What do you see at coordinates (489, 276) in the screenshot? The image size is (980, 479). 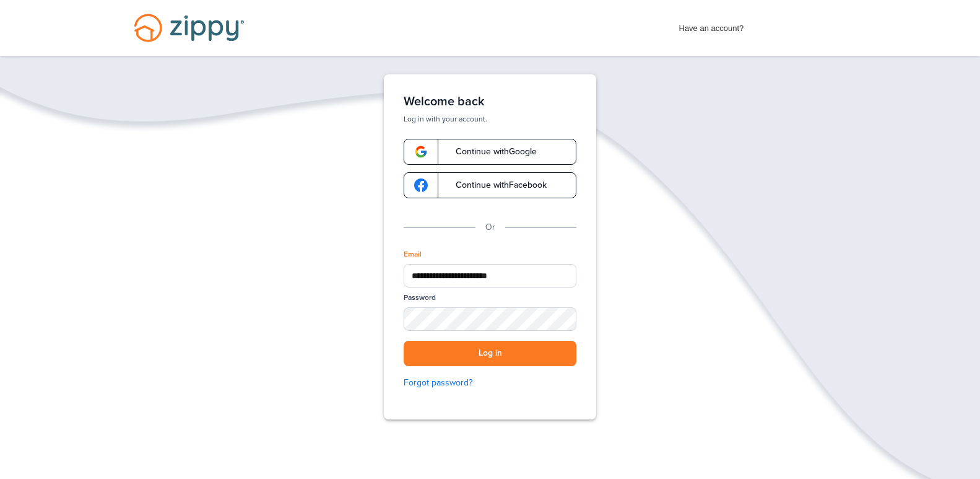 I see `input: Email` at bounding box center [489, 276].